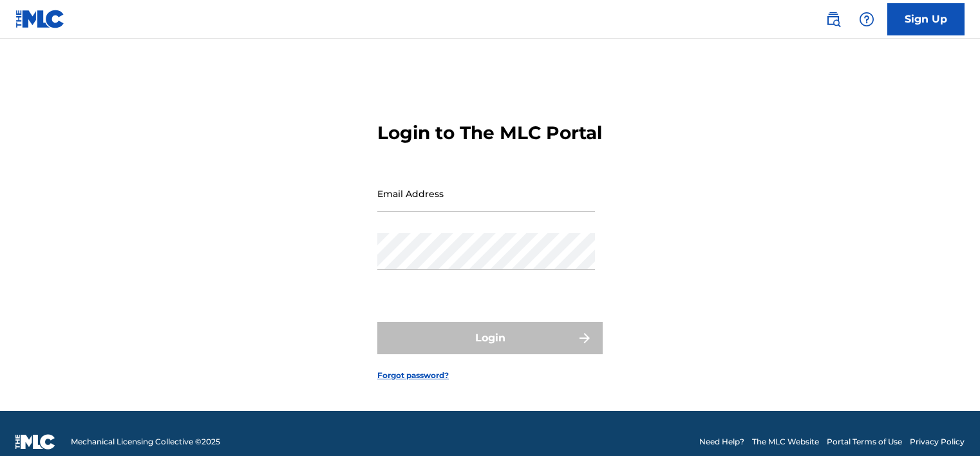  What do you see at coordinates (785, 441) in the screenshot?
I see `a: The MLC Website` at bounding box center [785, 441].